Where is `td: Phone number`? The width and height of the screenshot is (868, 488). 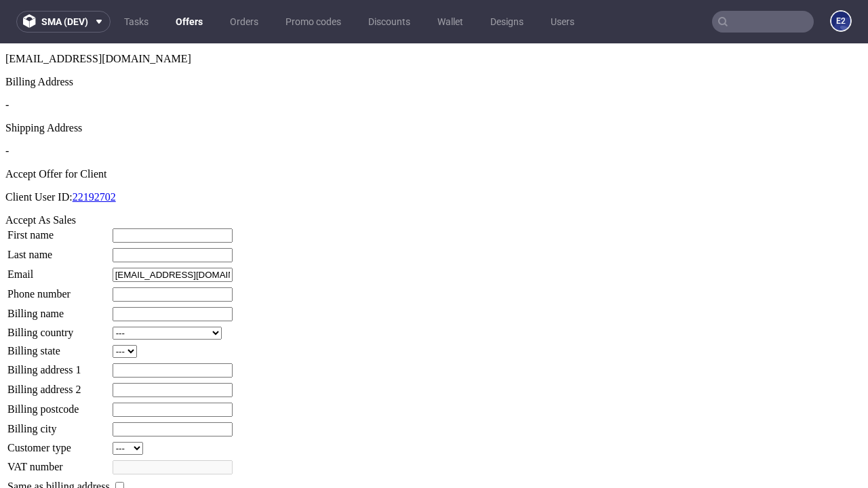 td: Phone number is located at coordinates (58, 251).